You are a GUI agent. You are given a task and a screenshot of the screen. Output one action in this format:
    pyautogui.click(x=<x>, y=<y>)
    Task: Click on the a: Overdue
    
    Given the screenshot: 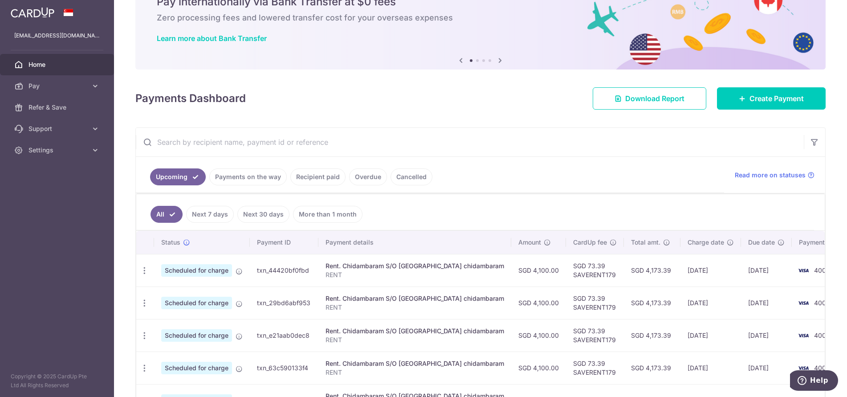 What is the action you would take?
    pyautogui.click(x=368, y=177)
    